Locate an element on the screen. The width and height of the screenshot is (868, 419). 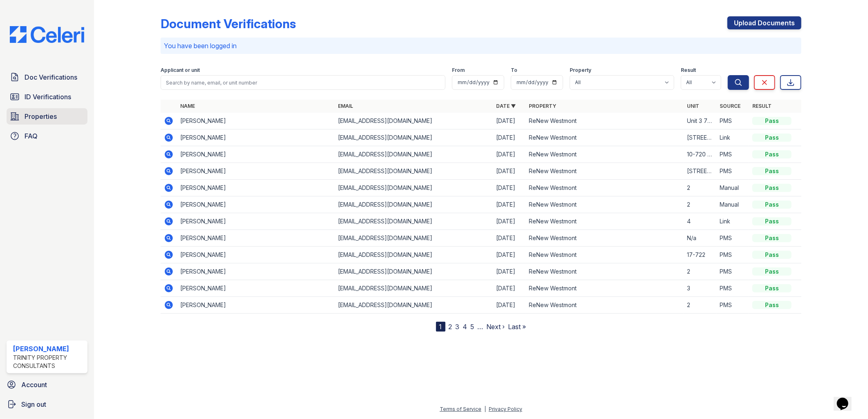
label: To is located at coordinates (514, 70).